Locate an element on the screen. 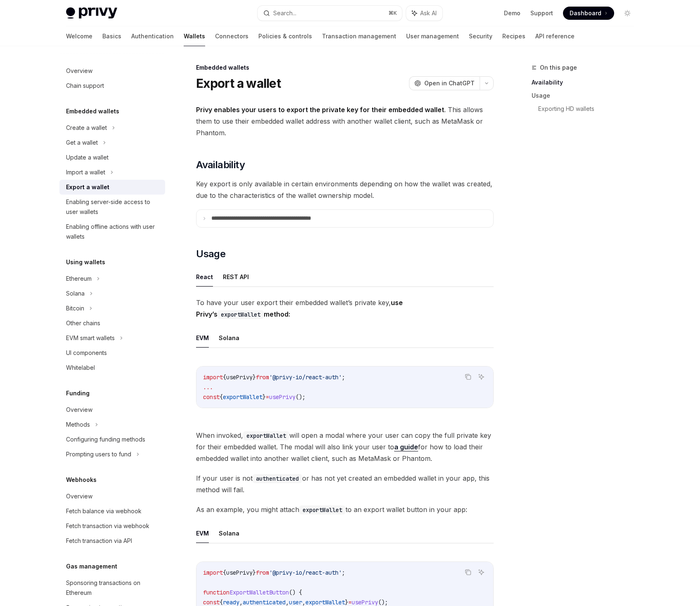  div: EVM smart wallets is located at coordinates (90, 338).